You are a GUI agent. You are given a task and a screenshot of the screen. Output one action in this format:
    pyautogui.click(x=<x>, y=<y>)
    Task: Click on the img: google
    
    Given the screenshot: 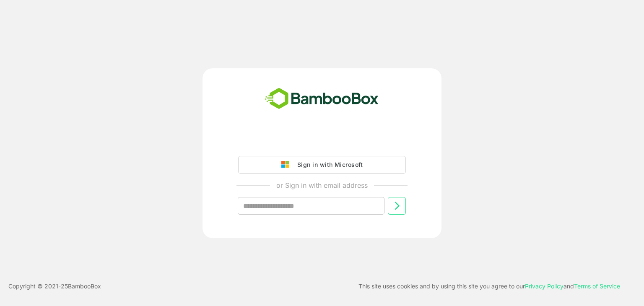 What is the action you would take?
    pyautogui.click(x=287, y=165)
    